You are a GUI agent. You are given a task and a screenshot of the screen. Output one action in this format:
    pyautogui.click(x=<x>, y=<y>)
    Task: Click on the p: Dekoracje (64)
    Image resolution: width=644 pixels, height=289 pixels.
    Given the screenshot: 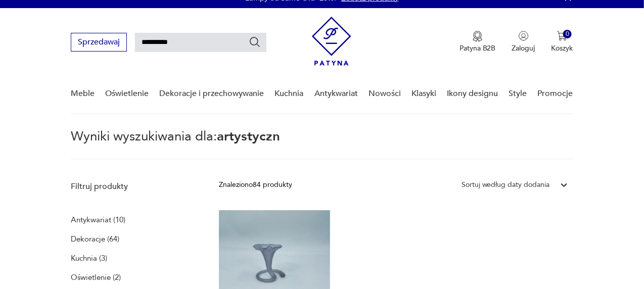 What is the action you would take?
    pyautogui.click(x=95, y=240)
    